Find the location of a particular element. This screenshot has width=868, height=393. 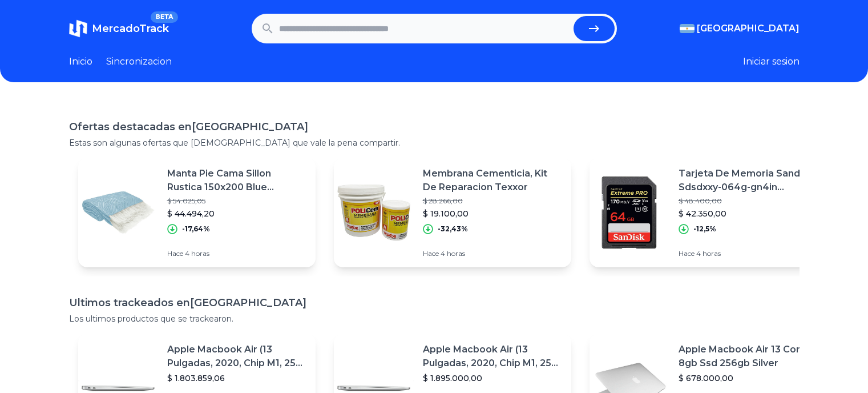

p: $ 42.350,00 is located at coordinates (748, 214).